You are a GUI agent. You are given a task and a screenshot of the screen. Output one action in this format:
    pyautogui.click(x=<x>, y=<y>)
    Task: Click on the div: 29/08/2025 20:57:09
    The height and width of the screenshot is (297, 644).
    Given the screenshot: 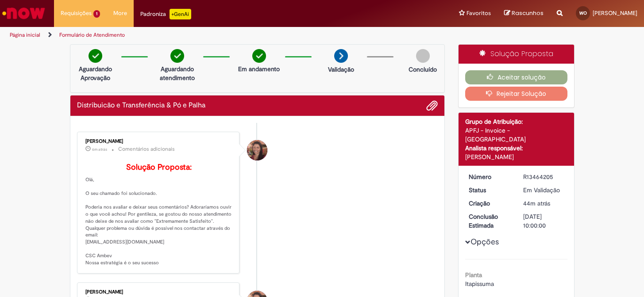 What is the action you would take?
    pyautogui.click(x=543, y=203)
    